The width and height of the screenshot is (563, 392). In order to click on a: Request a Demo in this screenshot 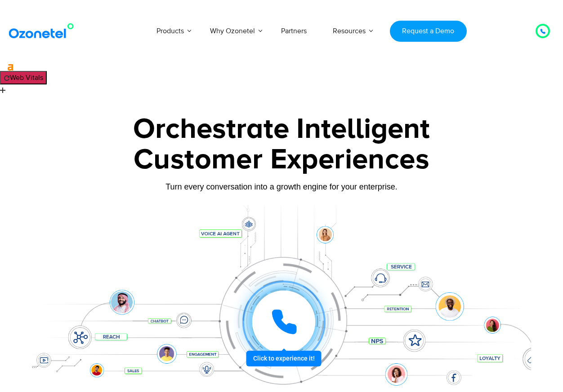, I will do `click(428, 31)`.